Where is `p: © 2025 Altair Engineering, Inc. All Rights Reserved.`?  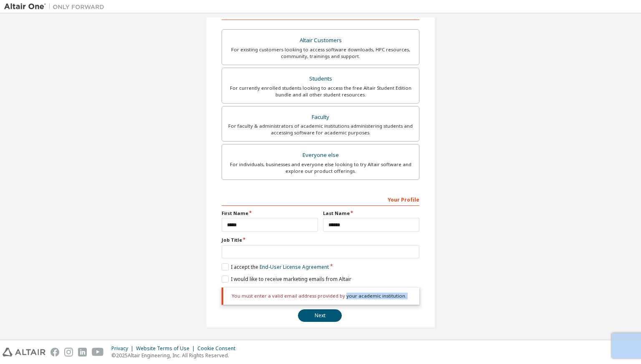 p: © 2025 Altair Engineering, Inc. All Rights Reserved. is located at coordinates (175, 355).